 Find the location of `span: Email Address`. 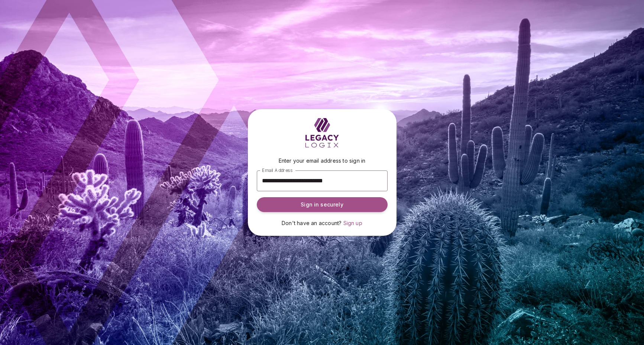

span: Email Address is located at coordinates (277, 170).